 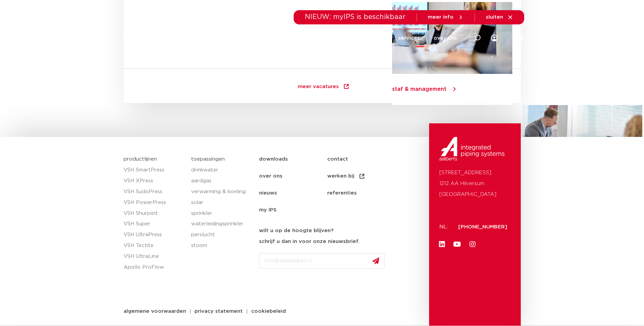 What do you see at coordinates (355, 17) in the screenshot?
I see `span: NIEUW: myIPS is beschikbaar` at bounding box center [355, 17].